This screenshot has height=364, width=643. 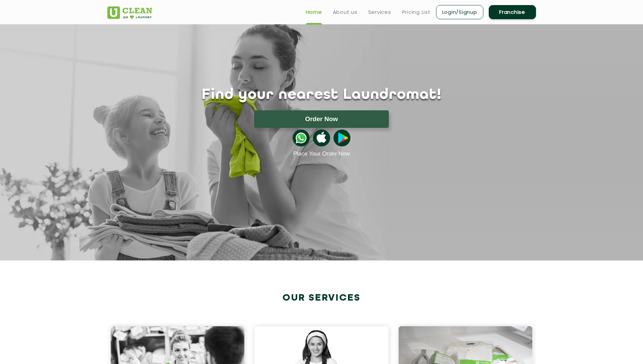 I want to click on button: Order Now, so click(x=321, y=119).